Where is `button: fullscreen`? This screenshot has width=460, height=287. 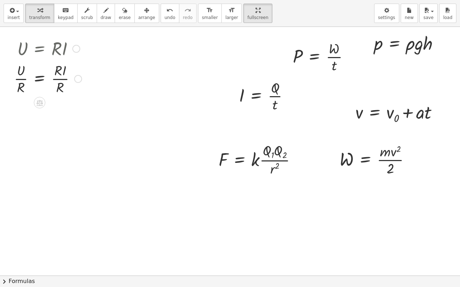
button: fullscreen is located at coordinates (258, 13).